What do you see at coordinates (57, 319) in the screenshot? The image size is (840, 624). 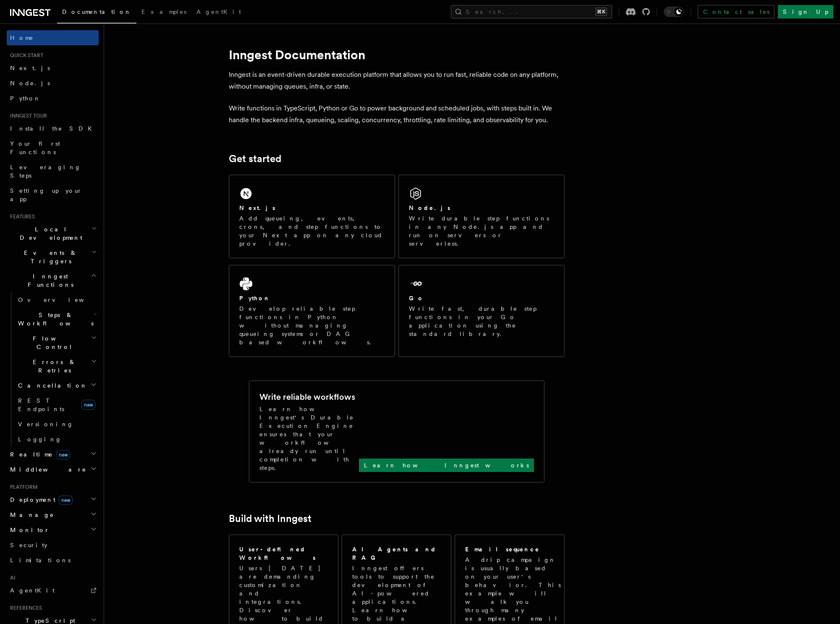 I see `button: Steps & Workflows` at bounding box center [57, 319].